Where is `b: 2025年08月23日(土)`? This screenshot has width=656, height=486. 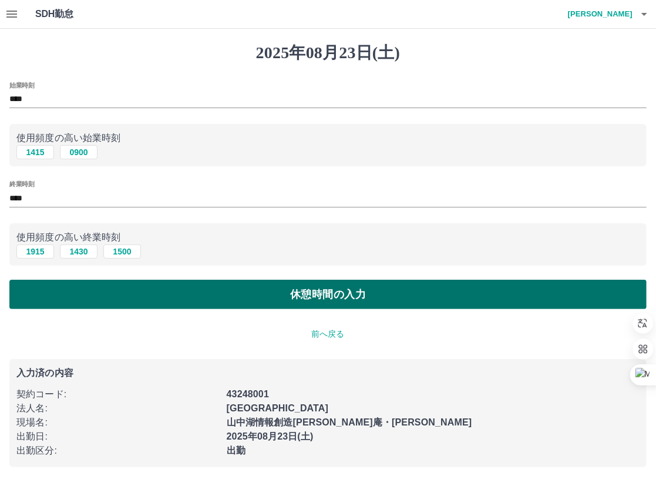
b: 2025年08月23日(土) is located at coordinates (270, 436).